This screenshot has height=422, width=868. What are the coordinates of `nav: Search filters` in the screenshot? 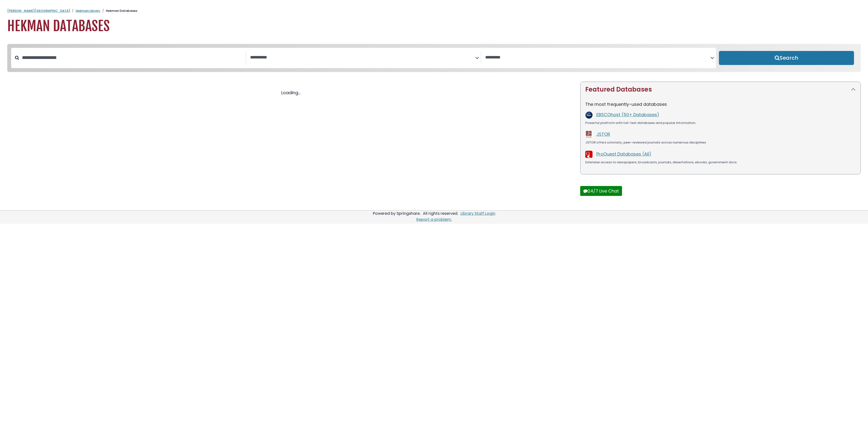 It's located at (434, 58).